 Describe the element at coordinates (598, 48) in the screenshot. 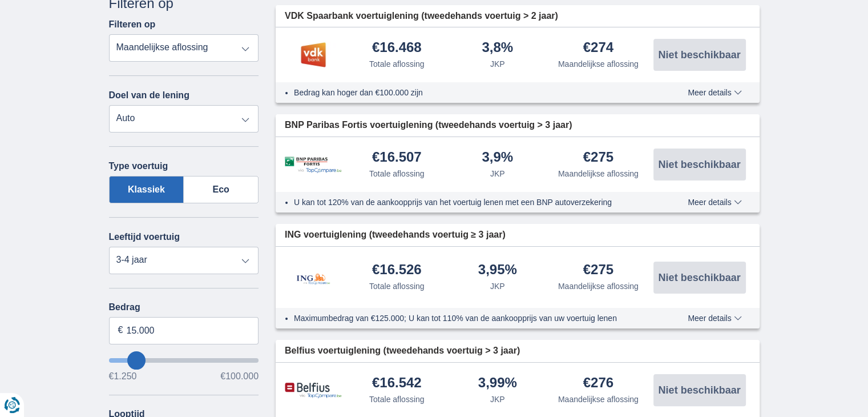

I see `div: €274` at that location.